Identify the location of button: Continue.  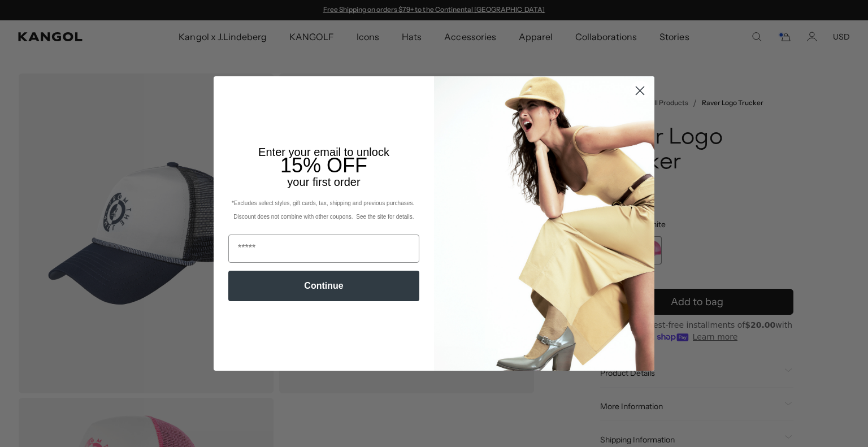
(324, 286).